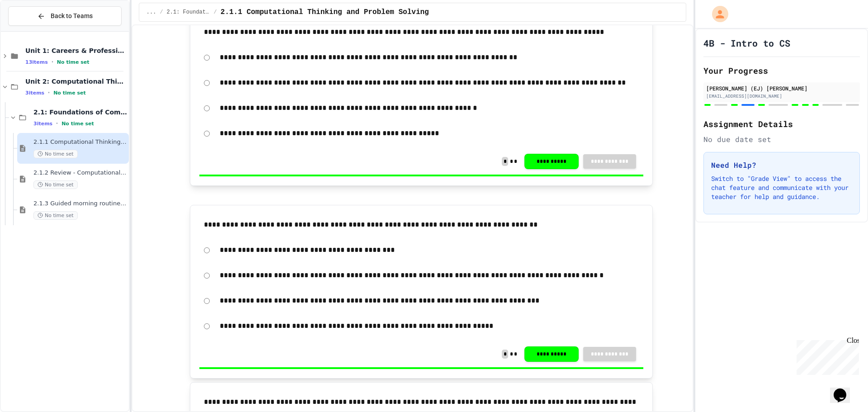 Image resolution: width=868 pixels, height=412 pixels. I want to click on span: 13 items, so click(37, 62).